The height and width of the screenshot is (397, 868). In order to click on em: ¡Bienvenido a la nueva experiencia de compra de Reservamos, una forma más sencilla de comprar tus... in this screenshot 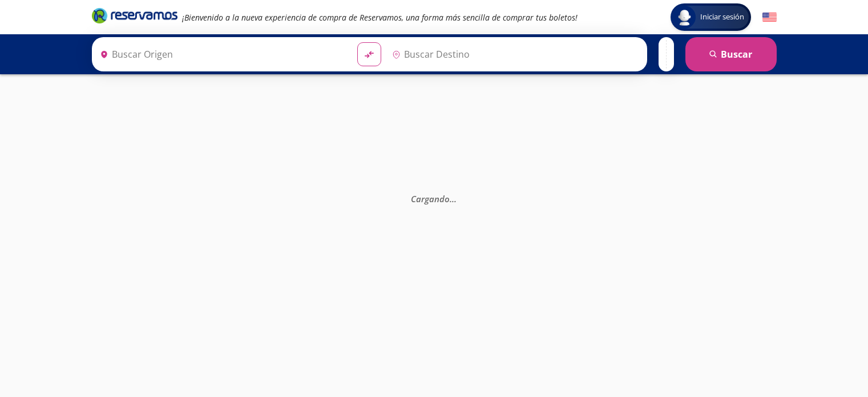, I will do `click(380, 17)`.